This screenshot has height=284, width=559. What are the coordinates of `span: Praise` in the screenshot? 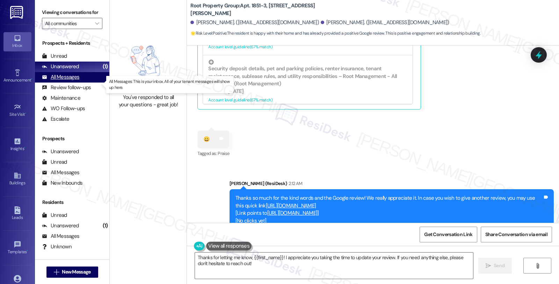 It's located at (223, 153).